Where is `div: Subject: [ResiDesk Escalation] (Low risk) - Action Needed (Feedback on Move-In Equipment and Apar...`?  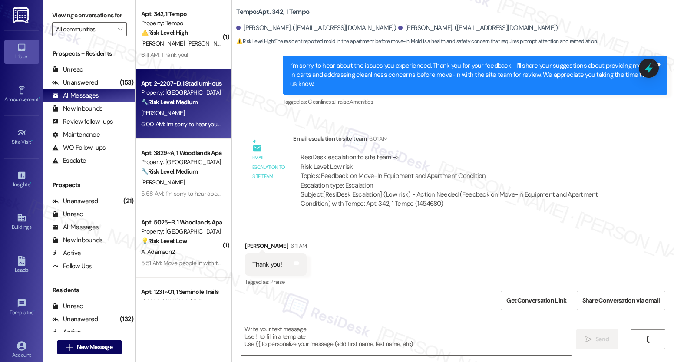 div: Subject: [ResiDesk Escalation] (Low risk) - Action Needed (Feedback on Move-In Equipment and Apar... is located at coordinates (461, 199).